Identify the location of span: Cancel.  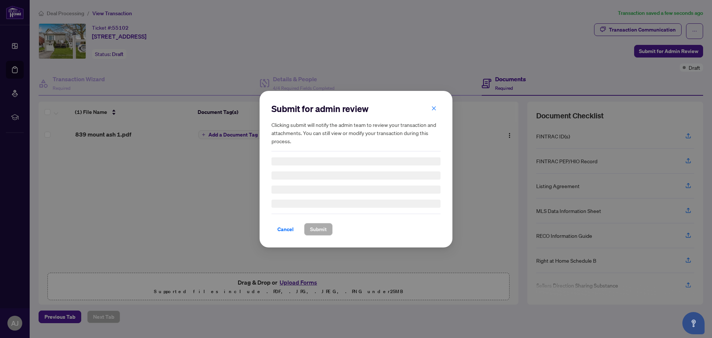
(285, 229).